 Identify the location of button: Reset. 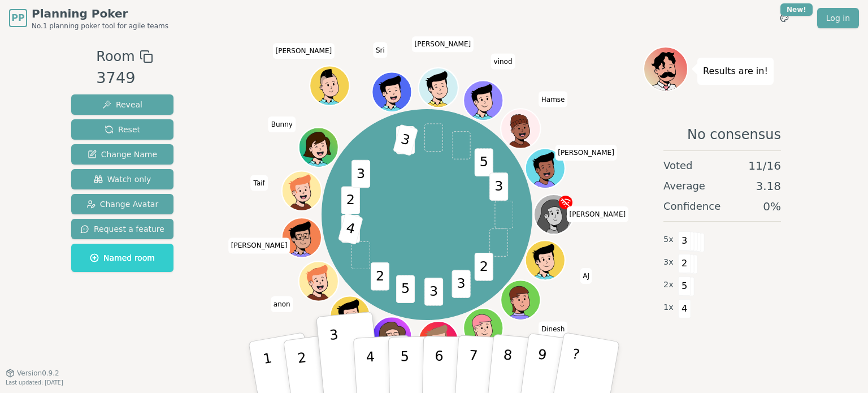
(122, 130).